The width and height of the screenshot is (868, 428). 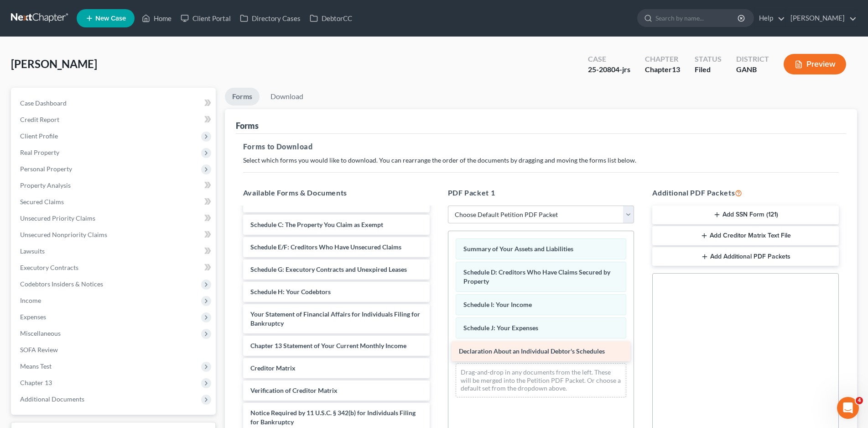 What do you see at coordinates (859, 400) in the screenshot?
I see `span: 4` at bounding box center [859, 400].